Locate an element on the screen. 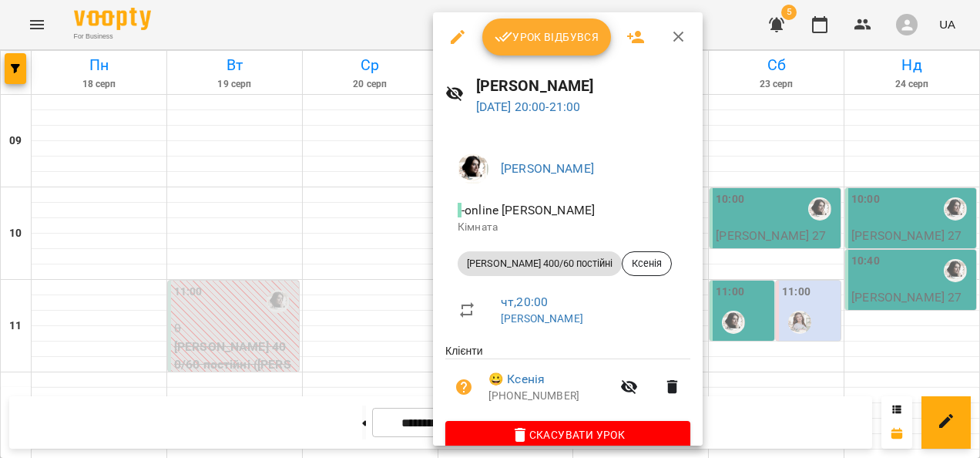 The height and width of the screenshot is (458, 980). button: Урок відбувся is located at coordinates (547, 37).